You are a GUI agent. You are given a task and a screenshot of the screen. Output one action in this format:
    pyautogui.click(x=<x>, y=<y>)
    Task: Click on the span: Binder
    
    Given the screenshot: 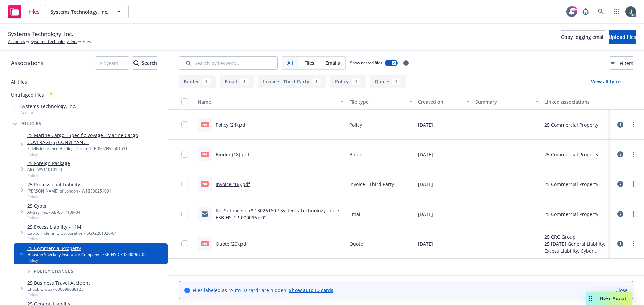 What is the action you would take?
    pyautogui.click(x=356, y=154)
    